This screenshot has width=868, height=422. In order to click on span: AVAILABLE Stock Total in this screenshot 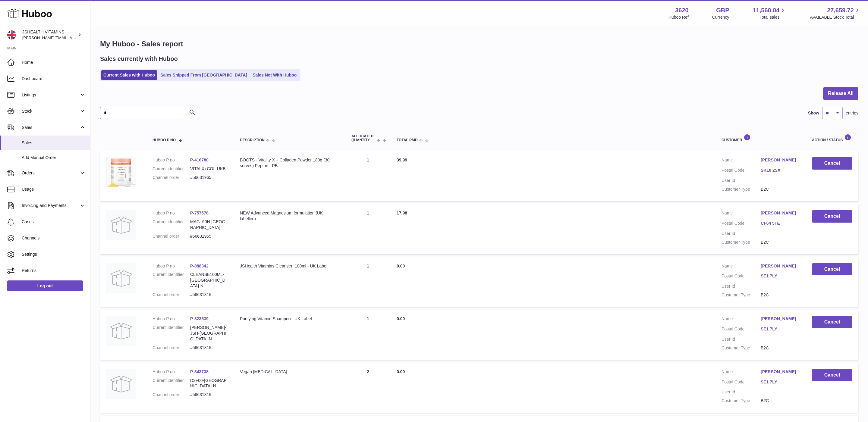, I will do `click(835, 17)`.